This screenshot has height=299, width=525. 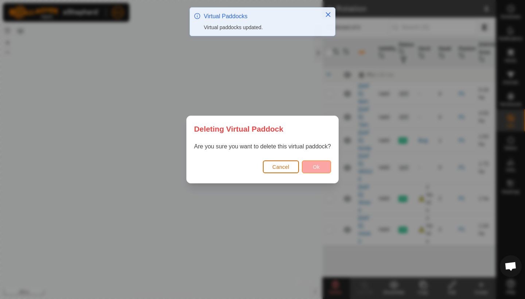 What do you see at coordinates (261, 27) in the screenshot?
I see `div: Virtual paddocks updated.` at bounding box center [261, 27].